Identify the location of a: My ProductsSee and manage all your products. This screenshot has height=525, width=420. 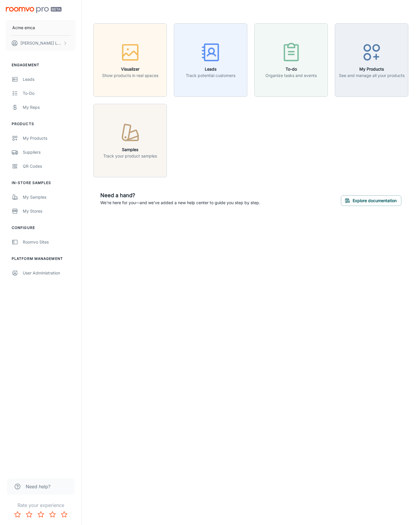
(372, 60).